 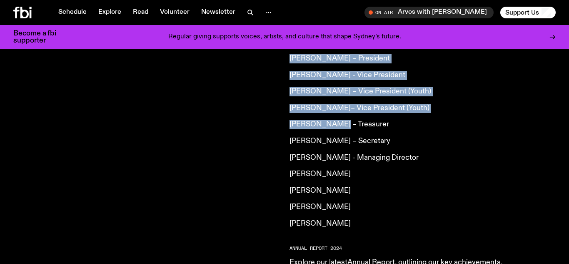 What do you see at coordinates (174, 12) in the screenshot?
I see `a: Volunteer` at bounding box center [174, 12].